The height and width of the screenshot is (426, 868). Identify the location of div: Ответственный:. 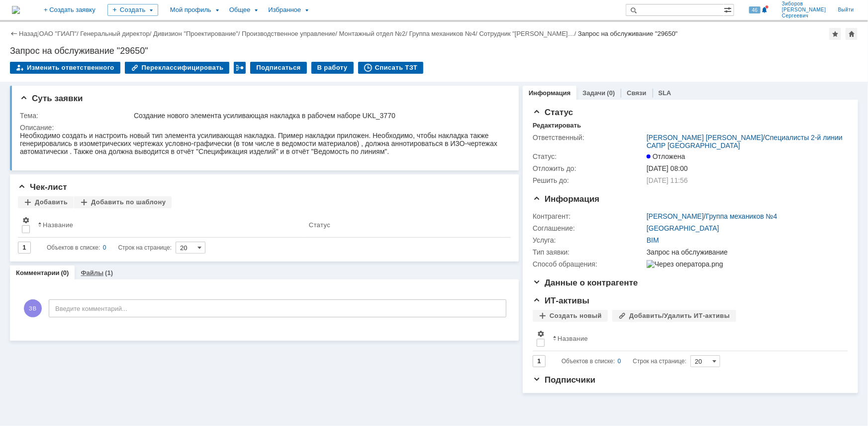
(589, 138).